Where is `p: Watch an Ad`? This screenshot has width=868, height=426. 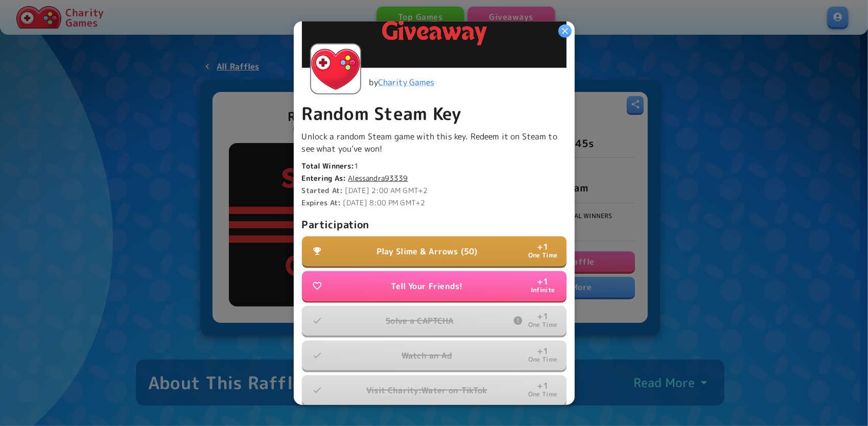 p: Watch an Ad is located at coordinates (427, 356).